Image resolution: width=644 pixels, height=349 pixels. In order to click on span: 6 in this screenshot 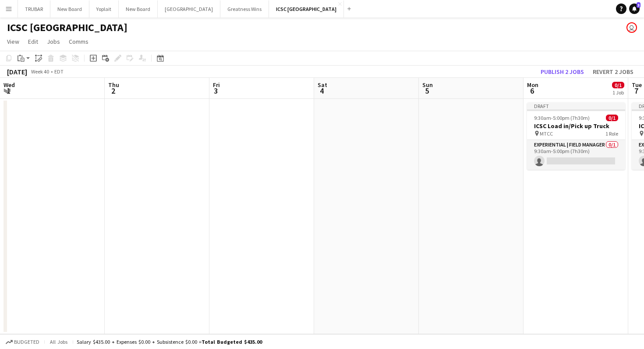, I will do `click(532, 91)`.